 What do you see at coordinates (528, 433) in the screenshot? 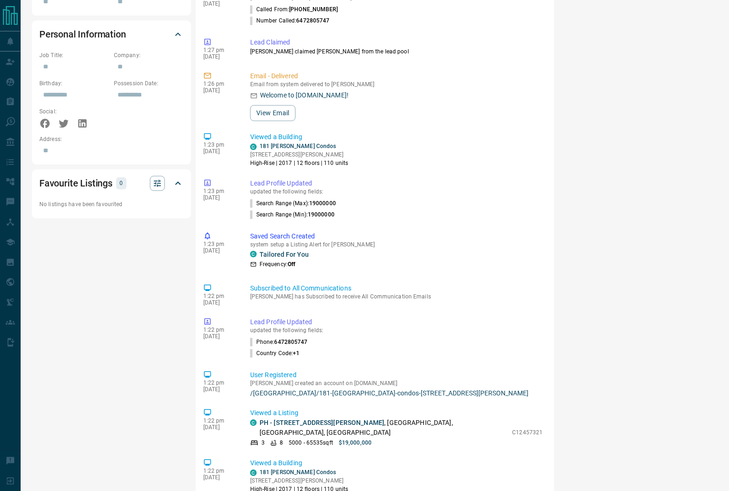
I see `p: C12457321` at bounding box center [528, 433].